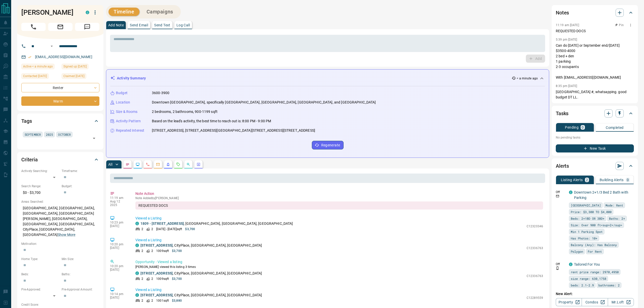  I want to click on span: Baths: 2+, so click(617, 218).